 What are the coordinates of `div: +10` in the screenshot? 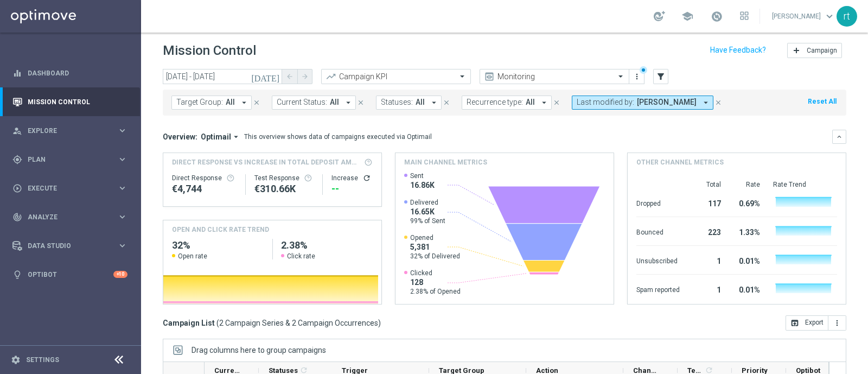 It's located at (121, 274).